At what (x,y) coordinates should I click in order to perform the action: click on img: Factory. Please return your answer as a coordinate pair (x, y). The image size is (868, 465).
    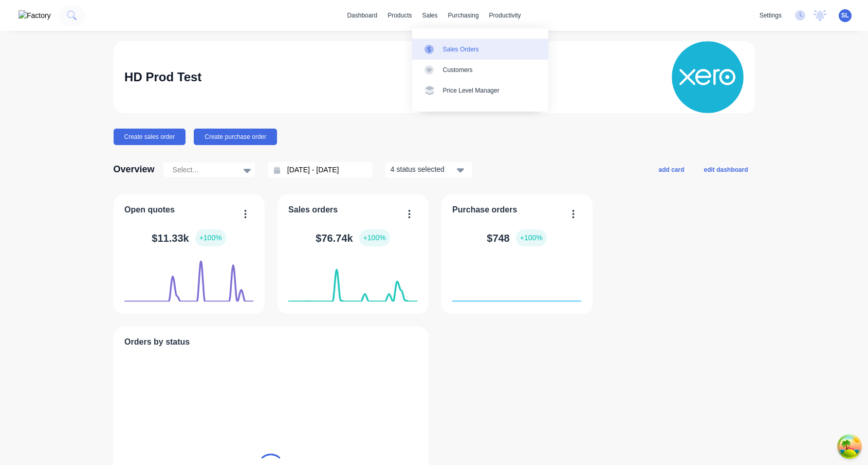
    Looking at the image, I should click on (35, 15).